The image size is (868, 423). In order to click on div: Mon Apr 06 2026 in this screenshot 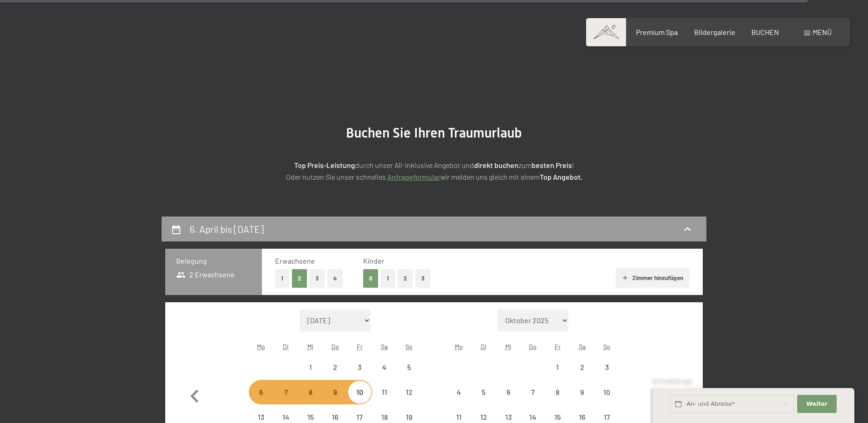, I will do `click(261, 392)`.